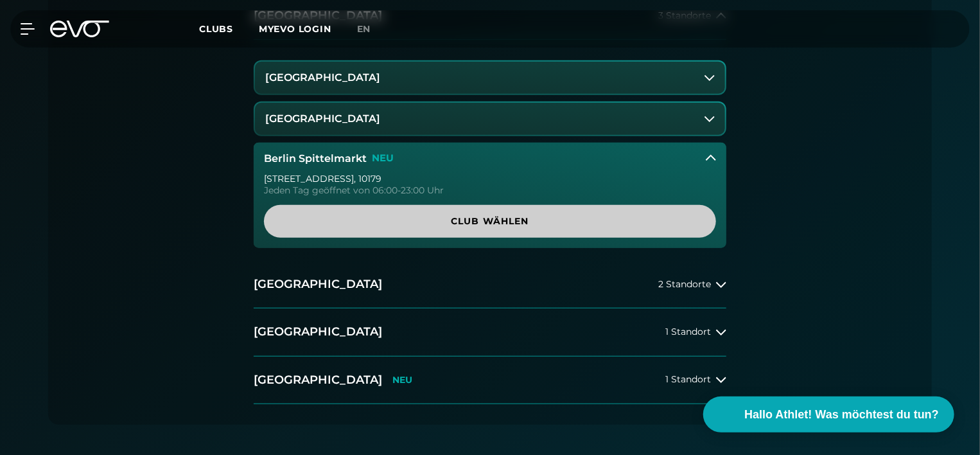 This screenshot has width=980, height=455. What do you see at coordinates (364, 29) in the screenshot?
I see `span: en` at bounding box center [364, 29].